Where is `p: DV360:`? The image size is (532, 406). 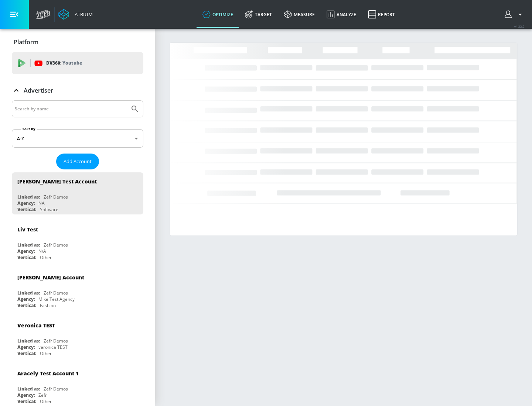 p: DV360: is located at coordinates (64, 63).